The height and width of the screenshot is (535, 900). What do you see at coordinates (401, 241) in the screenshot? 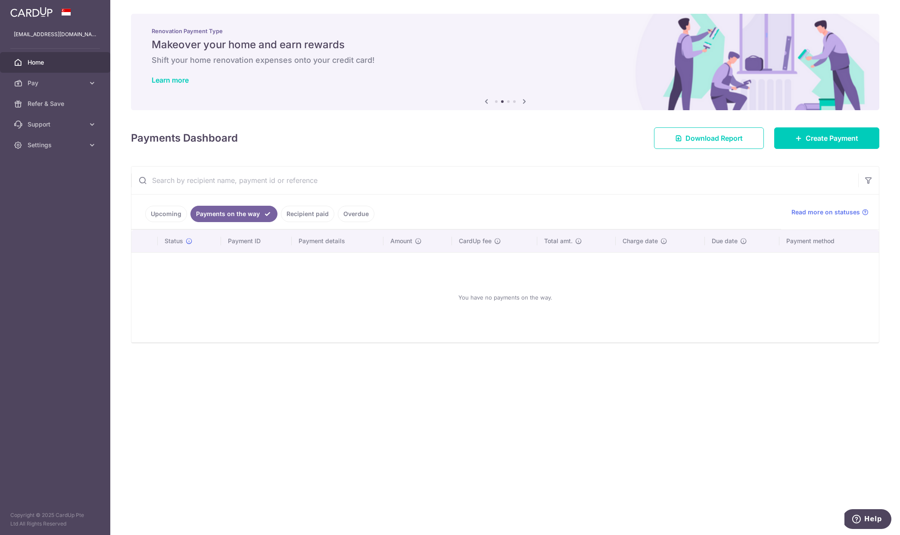
I see `span: Amount` at bounding box center [401, 241].